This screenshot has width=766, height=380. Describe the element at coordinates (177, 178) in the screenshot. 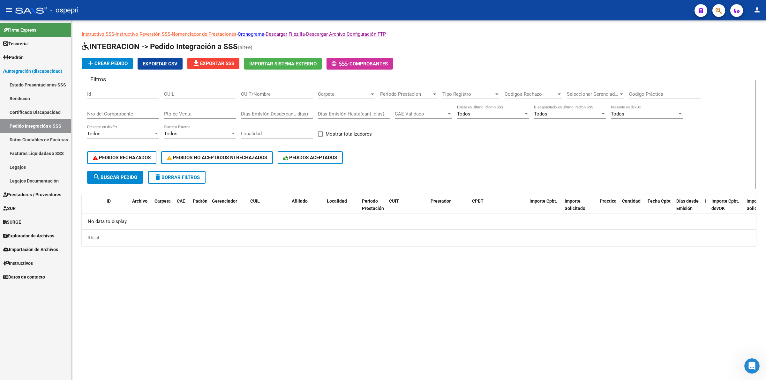

I see `button: Borrar Filtros` at that location.